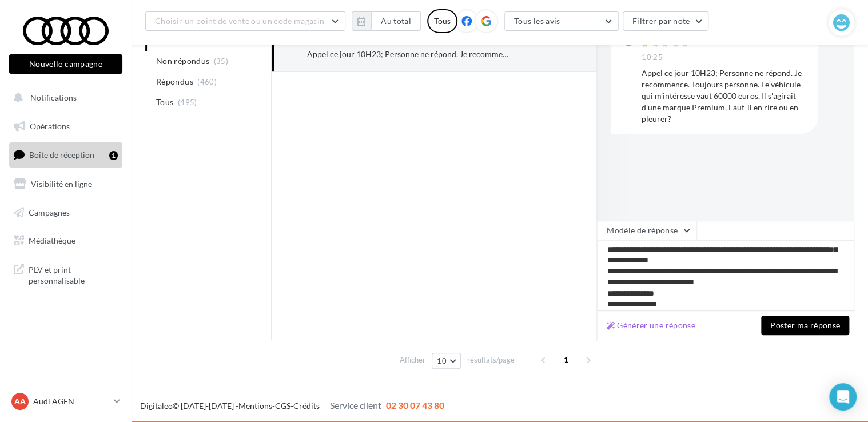 The image size is (868, 422). I want to click on span: Boîte de réception, so click(62, 155).